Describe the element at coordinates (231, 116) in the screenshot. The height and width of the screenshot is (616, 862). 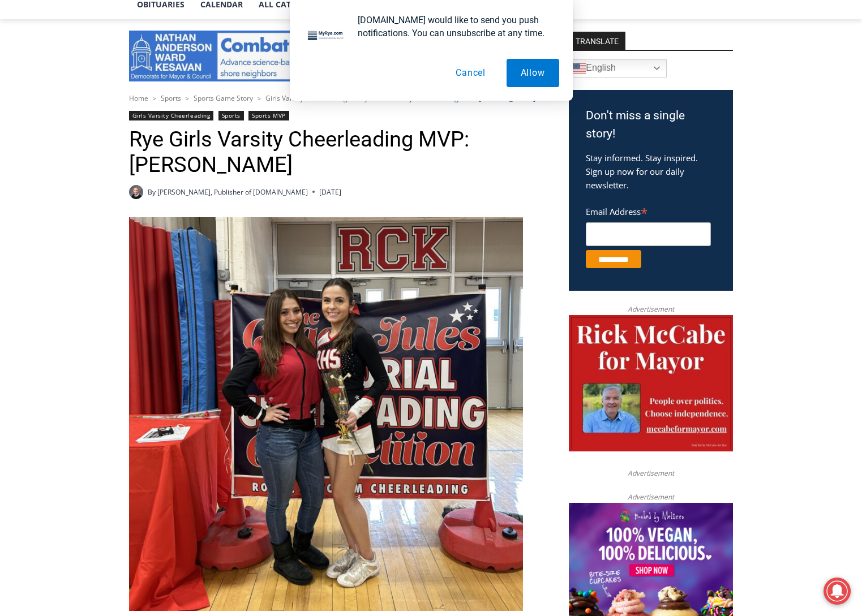
I see `a: Sports` at that location.